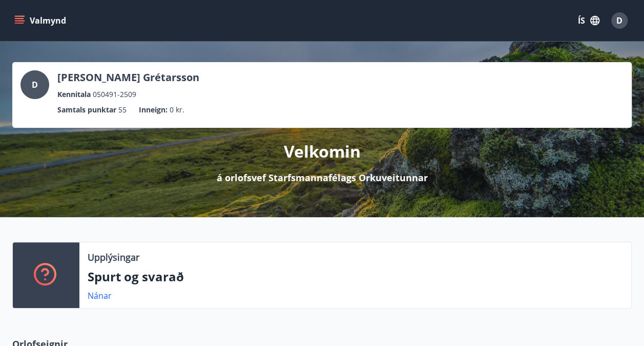 This screenshot has width=644, height=346. I want to click on p: Upplýsingar, so click(113, 257).